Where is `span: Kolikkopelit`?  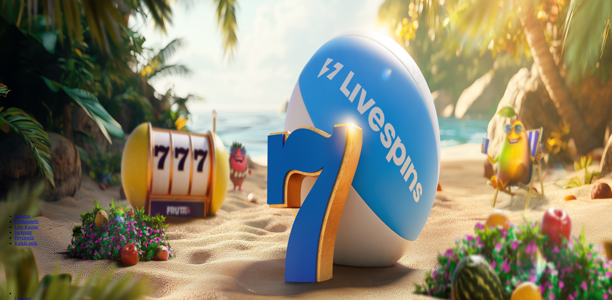
span: Kolikkopelit is located at coordinates (26, 221).